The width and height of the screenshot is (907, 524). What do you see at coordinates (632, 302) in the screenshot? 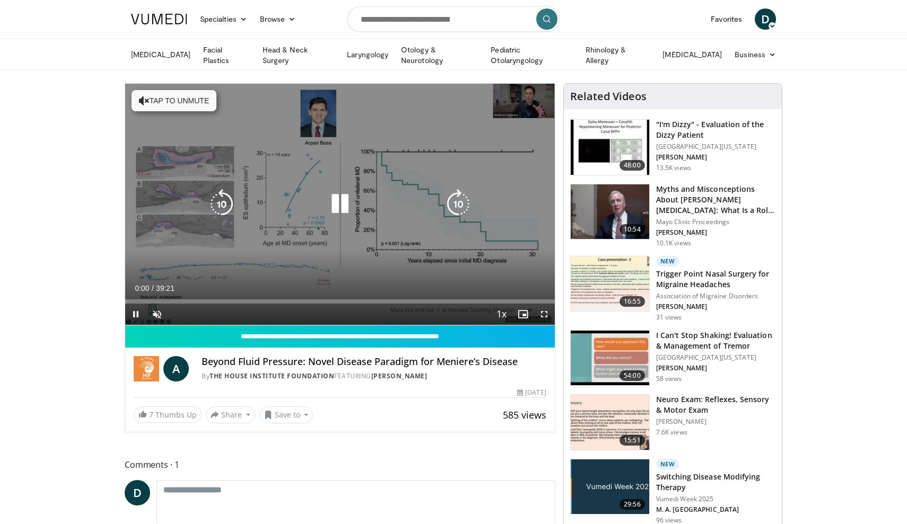
I see `span: 16:55` at bounding box center [632, 302].